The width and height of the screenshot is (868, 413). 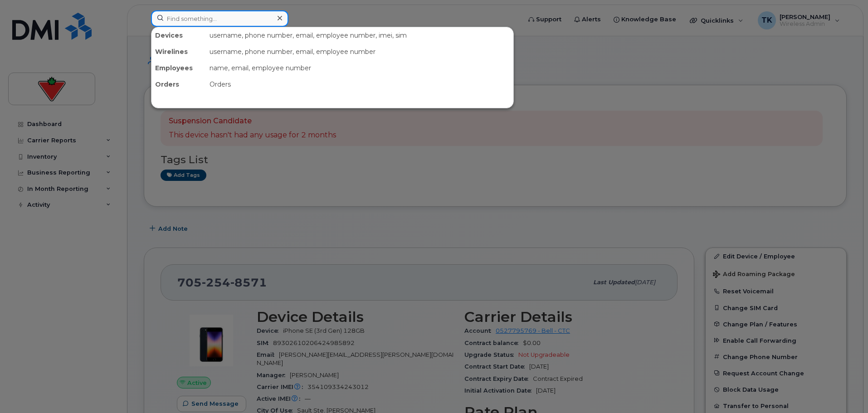 What do you see at coordinates (179, 51) in the screenshot?
I see `div: Wirelines` at bounding box center [179, 51].